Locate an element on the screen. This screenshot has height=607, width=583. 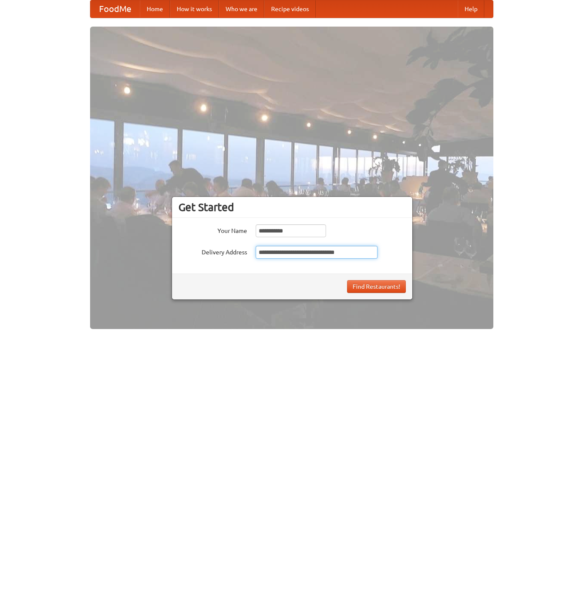
a: How it works is located at coordinates (194, 9).